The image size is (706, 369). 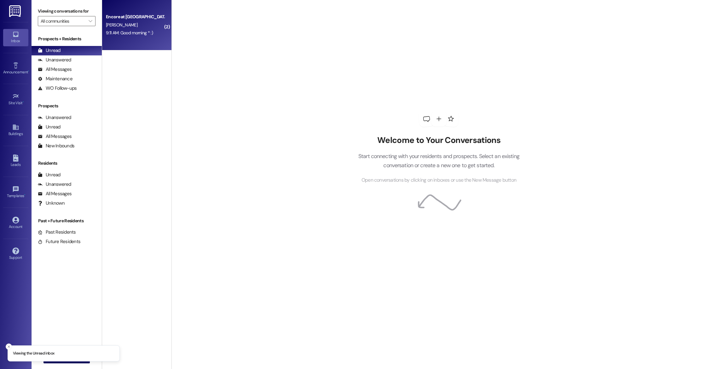 What do you see at coordinates (59, 242) in the screenshot?
I see `div: Future Residents` at bounding box center [59, 242].